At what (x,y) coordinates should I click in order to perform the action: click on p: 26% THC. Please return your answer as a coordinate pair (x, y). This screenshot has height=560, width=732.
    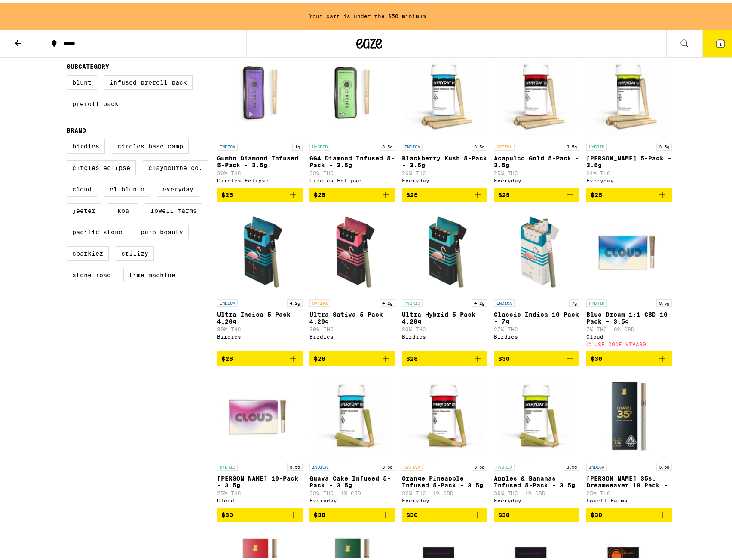
    Looking at the image, I should click on (444, 170).